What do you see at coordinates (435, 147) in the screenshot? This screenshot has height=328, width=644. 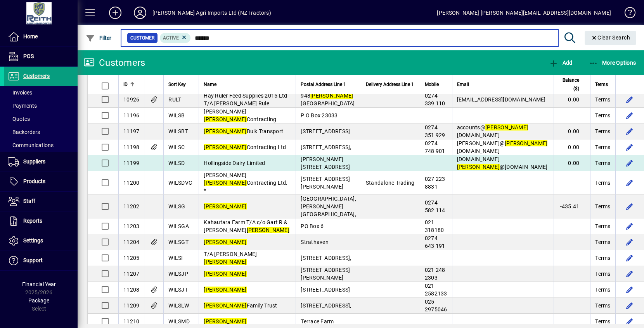 I see `span: 0274 748 901` at bounding box center [435, 147].